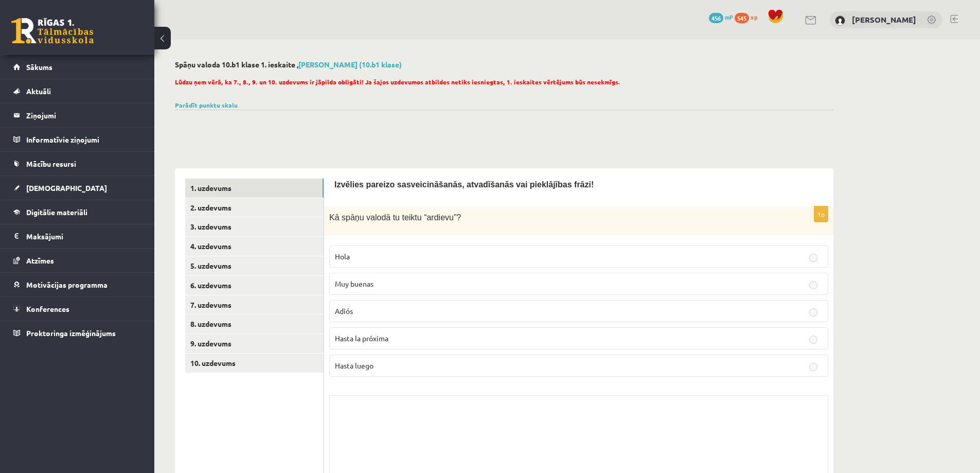 The image size is (980, 473). What do you see at coordinates (52, 31) in the screenshot?
I see `a: Rīgas 1. Tālmācības vidusskola` at bounding box center [52, 31].